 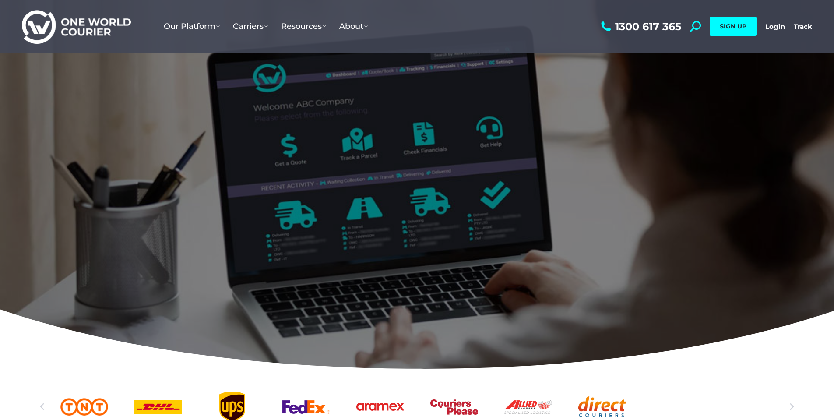 I want to click on span: Resources, so click(x=304, y=26).